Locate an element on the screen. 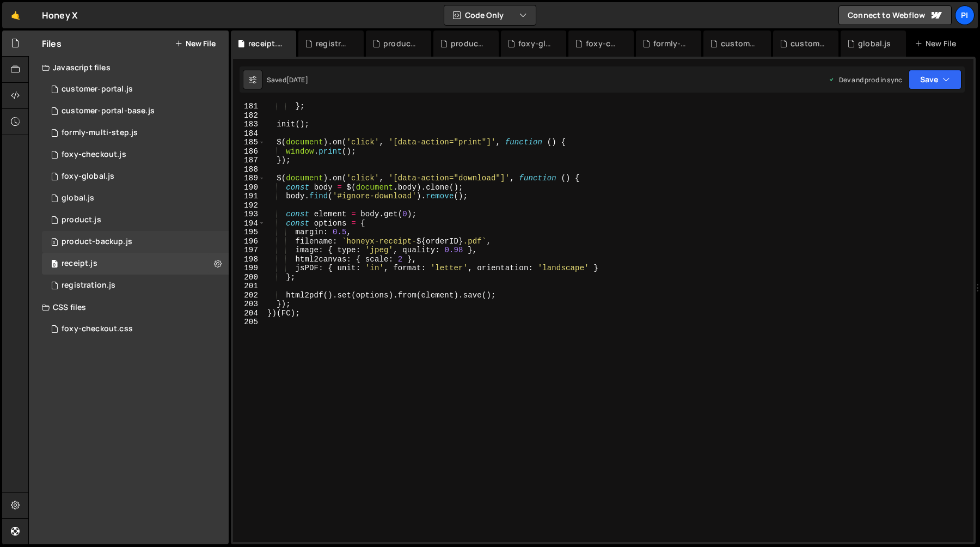 This screenshot has width=980, height=547. button: Save is located at coordinates (935, 79).